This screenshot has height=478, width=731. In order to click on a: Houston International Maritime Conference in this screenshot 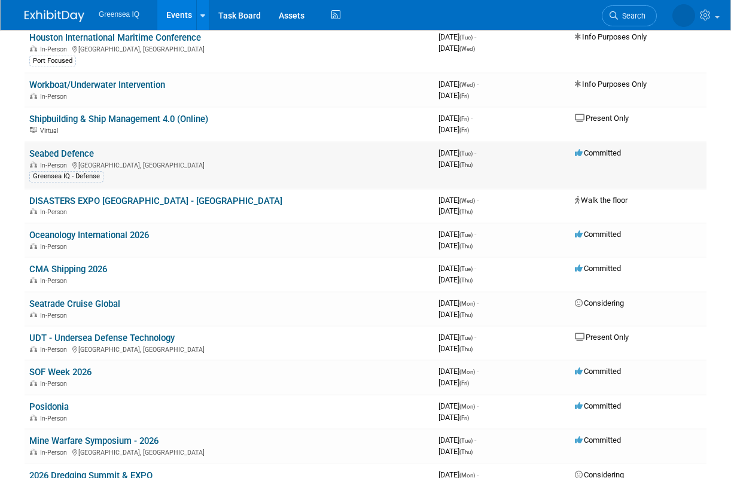, I will do `click(115, 38)`.